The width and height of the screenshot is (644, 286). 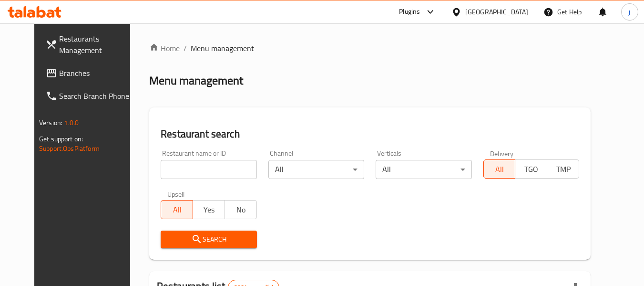 What do you see at coordinates (97, 44) in the screenshot?
I see `span: Restaurants Management` at bounding box center [97, 44].